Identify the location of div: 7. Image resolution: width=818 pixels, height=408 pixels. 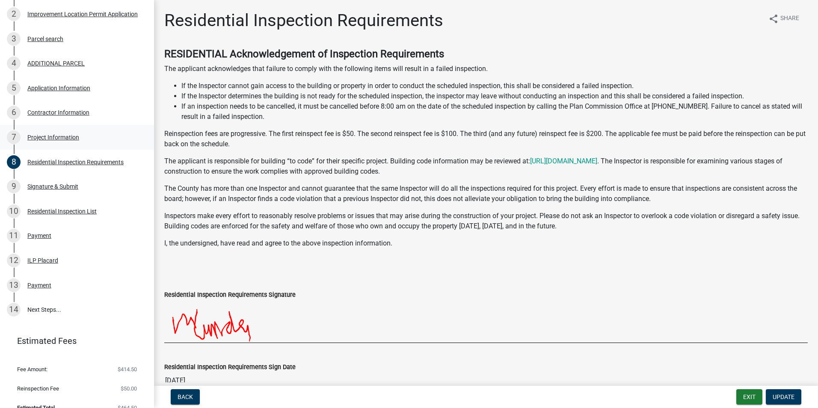
(14, 137).